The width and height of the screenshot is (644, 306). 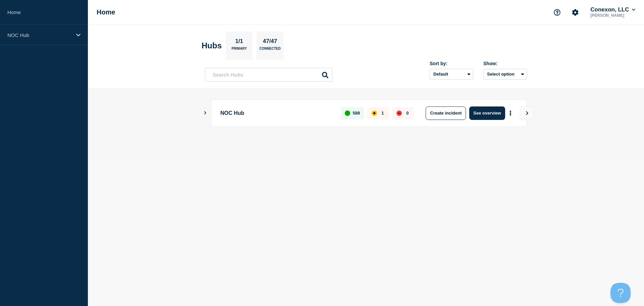 I want to click on p: 1, so click(x=383, y=113).